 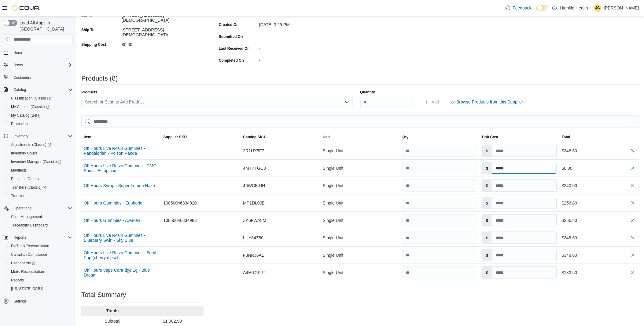 I want to click on a: Classification (Classic), so click(x=41, y=98).